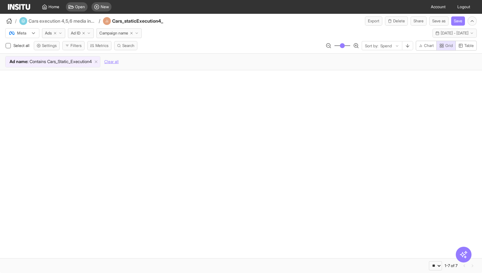 The height and width of the screenshot is (273, 482). Describe the element at coordinates (60, 21) in the screenshot. I see `div: Cars execution 4,5,6 media investigation` at that location.